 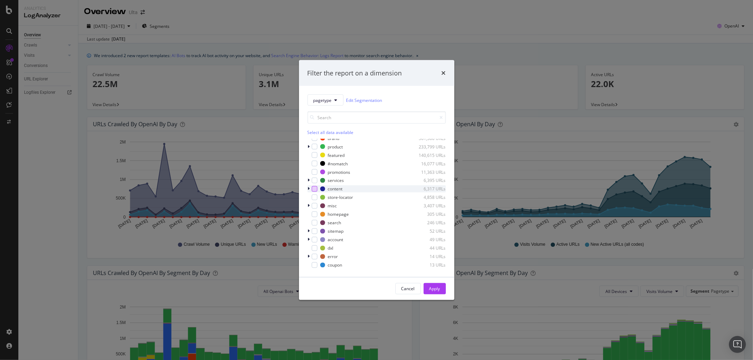 I want to click on div: 49 URLs, so click(x=428, y=240).